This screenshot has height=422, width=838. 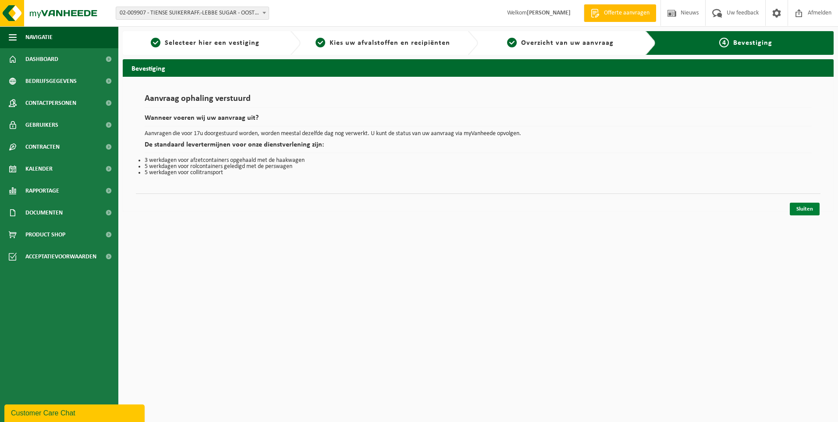 I want to click on span: Offerte aanvragen, so click(x=627, y=13).